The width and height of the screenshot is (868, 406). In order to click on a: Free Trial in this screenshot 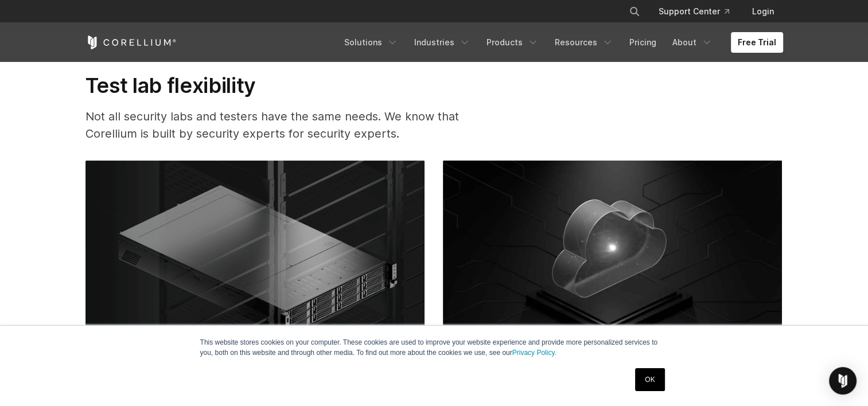, I will do `click(757, 43)`.